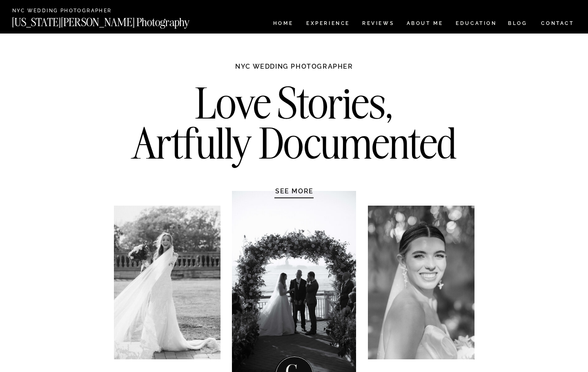 The height and width of the screenshot is (372, 588). Describe the element at coordinates (557, 24) in the screenshot. I see `a: CONTACT` at that location.